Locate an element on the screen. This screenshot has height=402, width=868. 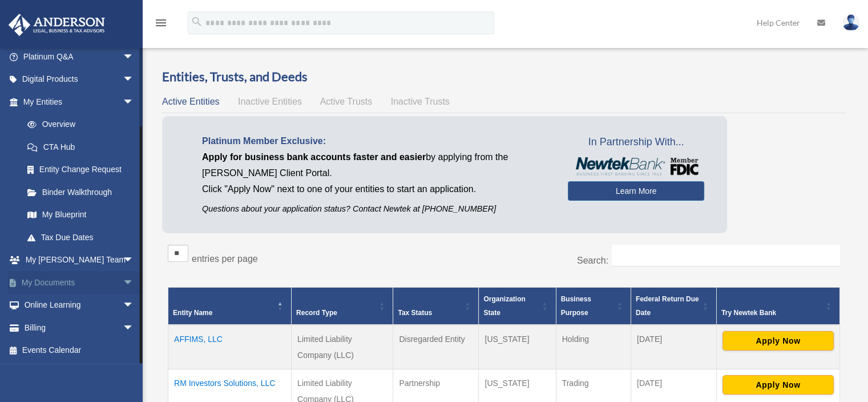
a: CTA Hub is located at coordinates (80, 147).